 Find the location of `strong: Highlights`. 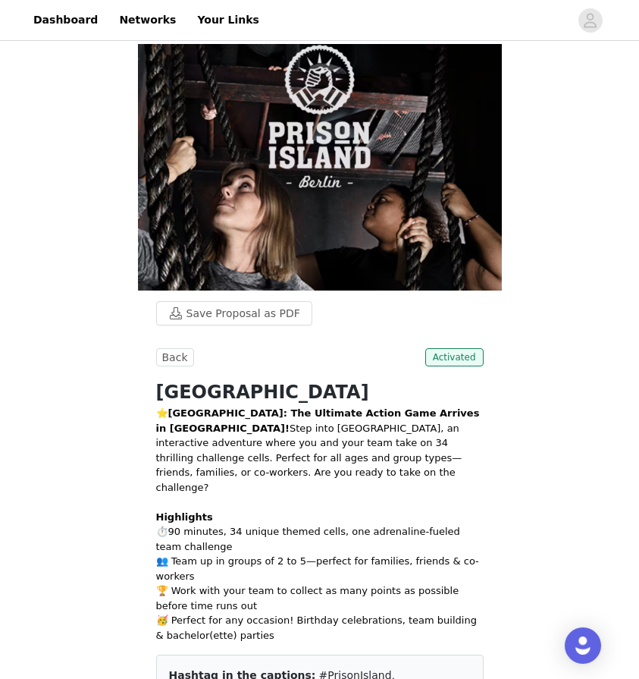

strong: Highlights is located at coordinates (184, 517).